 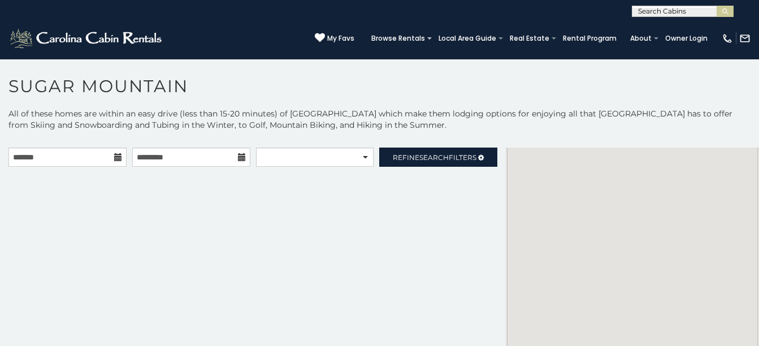 What do you see at coordinates (434, 157) in the screenshot?
I see `span: Search` at bounding box center [434, 157].